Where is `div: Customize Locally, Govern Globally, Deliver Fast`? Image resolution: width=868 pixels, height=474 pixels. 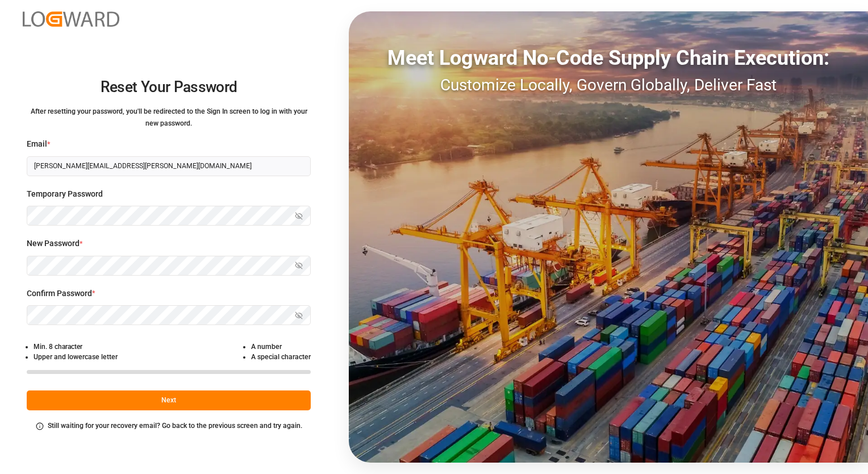 div: Customize Locally, Govern Globally, Deliver Fast is located at coordinates (608, 85).